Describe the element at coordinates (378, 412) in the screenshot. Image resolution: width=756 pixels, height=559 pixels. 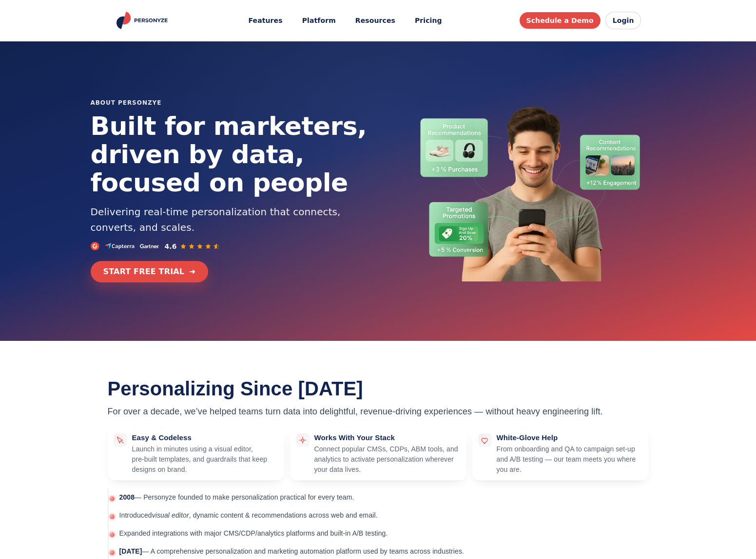
I see `p: For over a decade, we’ve helped teams turn data into delightful, revenue‑driving experiences — wi...` at that location.